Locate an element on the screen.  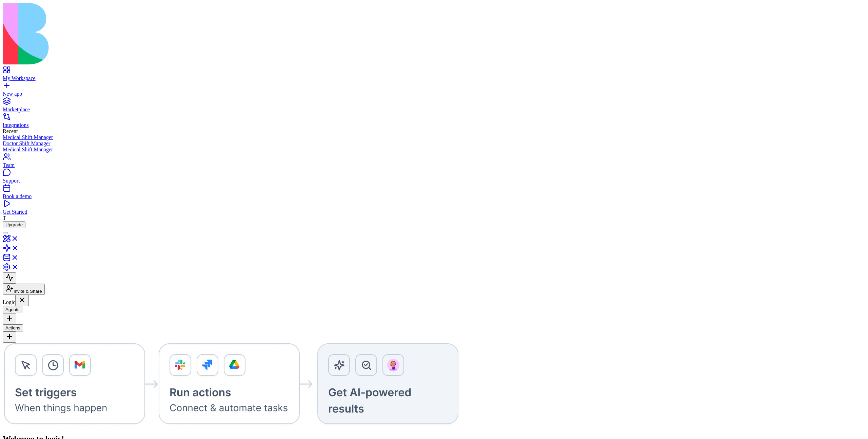
div: Book a demo is located at coordinates (434, 197).